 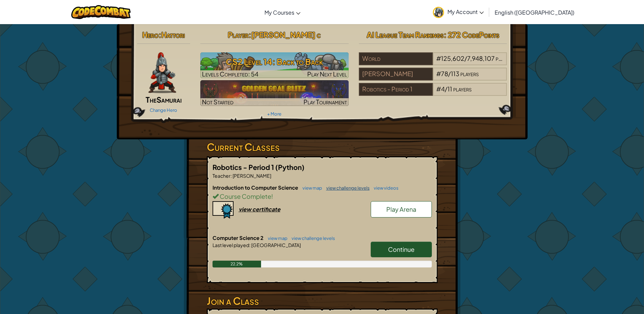 What do you see at coordinates (245, 196) in the screenshot?
I see `span: Course Complete` at bounding box center [245, 196].